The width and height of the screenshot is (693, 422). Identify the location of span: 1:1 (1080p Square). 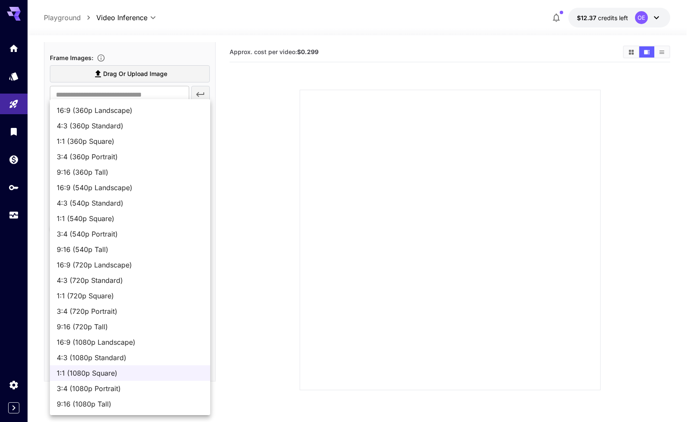
(130, 373).